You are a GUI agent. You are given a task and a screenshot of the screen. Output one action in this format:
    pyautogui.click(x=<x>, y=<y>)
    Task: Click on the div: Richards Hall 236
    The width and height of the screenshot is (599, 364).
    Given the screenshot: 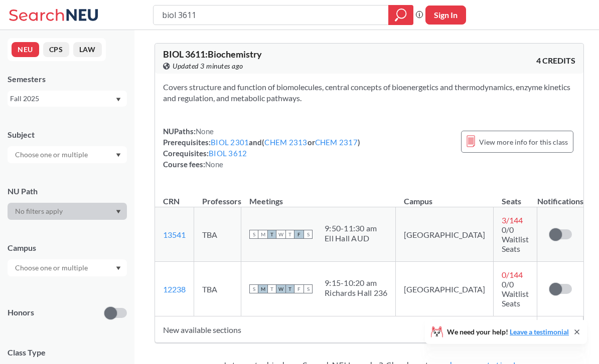 What is the action you would take?
    pyautogui.click(x=355, y=293)
    